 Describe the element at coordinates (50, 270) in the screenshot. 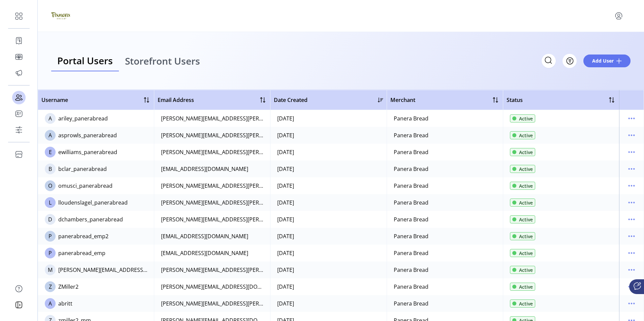

I see `span: M` at that location.